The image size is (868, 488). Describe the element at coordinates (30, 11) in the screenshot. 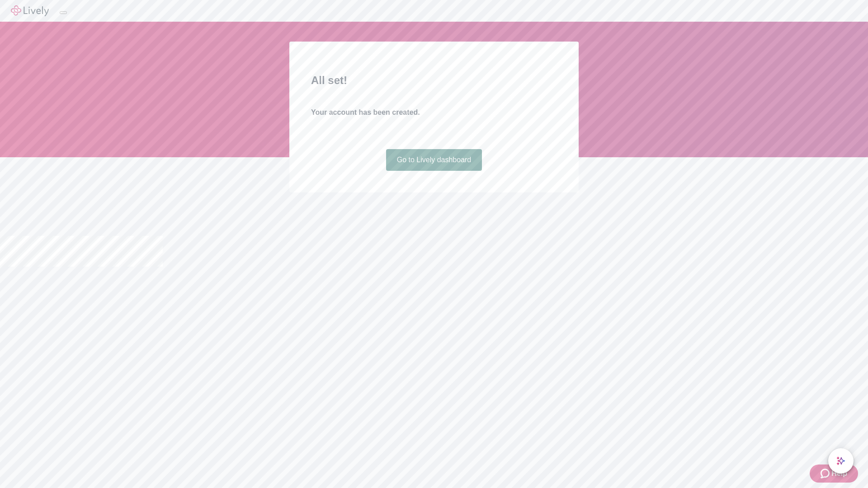

I see `img: Lively` at that location.